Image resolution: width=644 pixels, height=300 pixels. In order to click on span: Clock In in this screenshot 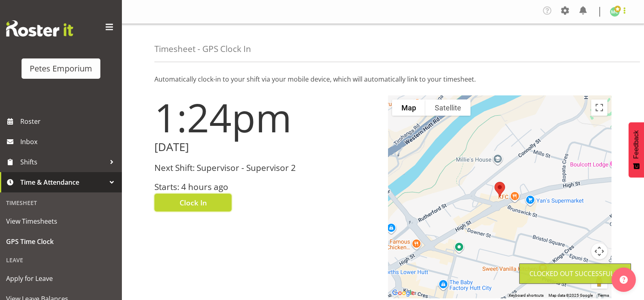, I will do `click(193, 202)`.